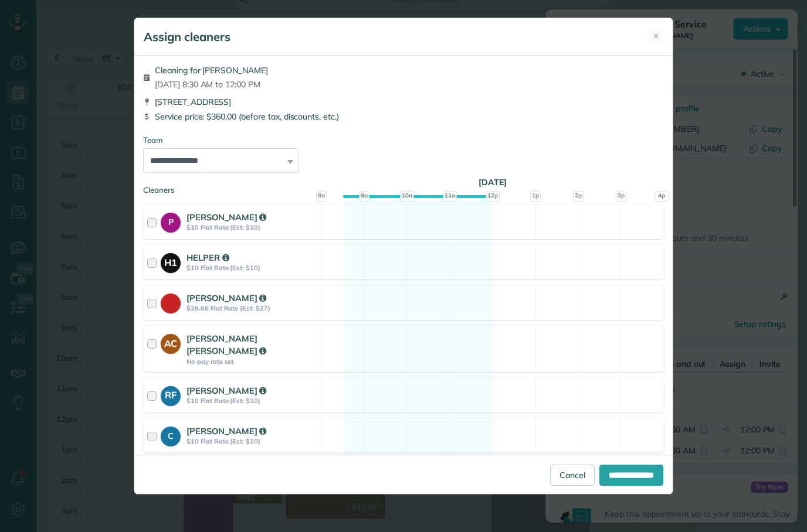  What do you see at coordinates (171, 434) in the screenshot?
I see `strong: C` at bounding box center [171, 434].